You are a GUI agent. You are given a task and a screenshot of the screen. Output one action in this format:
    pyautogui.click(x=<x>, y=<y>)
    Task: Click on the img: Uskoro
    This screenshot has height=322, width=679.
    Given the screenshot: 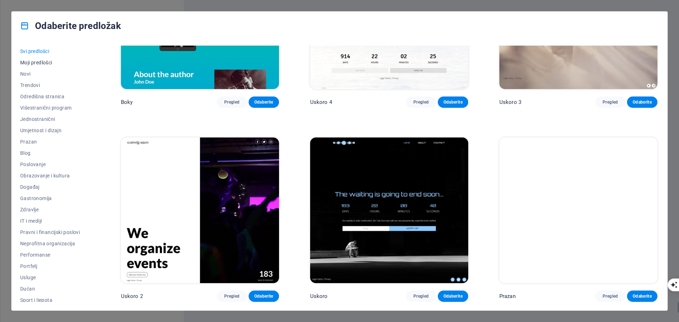 What is the action you would take?
    pyautogui.click(x=389, y=211)
    